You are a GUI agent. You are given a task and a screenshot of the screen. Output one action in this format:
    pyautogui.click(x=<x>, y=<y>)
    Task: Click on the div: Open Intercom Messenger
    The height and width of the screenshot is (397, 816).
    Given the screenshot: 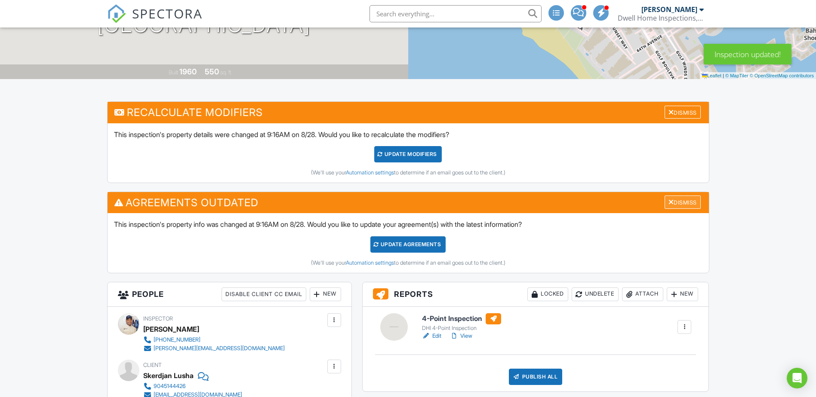 What is the action you would take?
    pyautogui.click(x=797, y=378)
    